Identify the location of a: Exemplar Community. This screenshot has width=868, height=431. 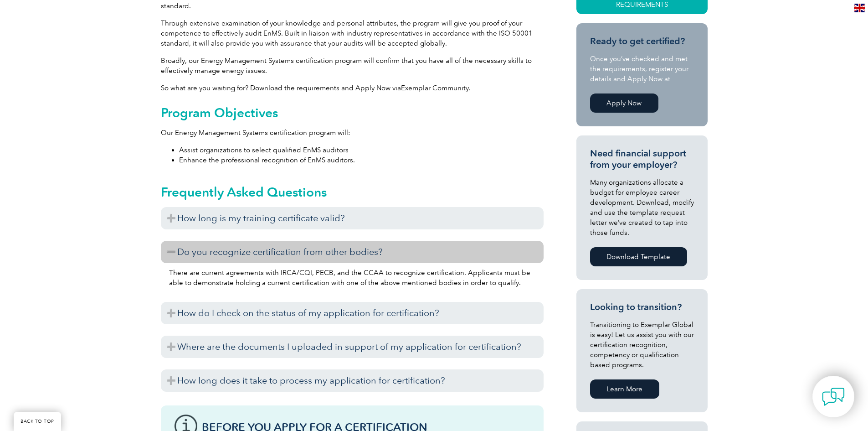
(434, 88).